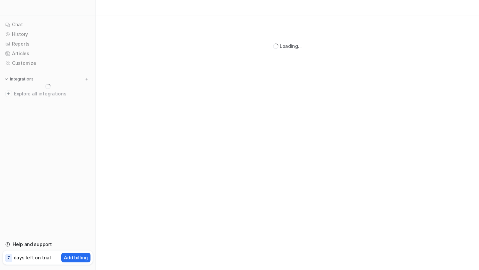 This screenshot has height=270, width=479. Describe the element at coordinates (6, 79) in the screenshot. I see `img: expand menu` at that location.